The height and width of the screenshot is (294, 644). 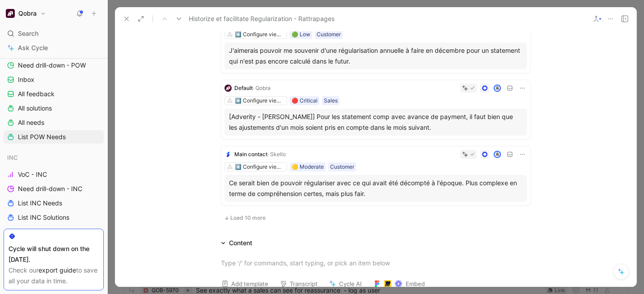 What do you see at coordinates (251, 154) in the screenshot?
I see `span: Main contact` at bounding box center [251, 154].